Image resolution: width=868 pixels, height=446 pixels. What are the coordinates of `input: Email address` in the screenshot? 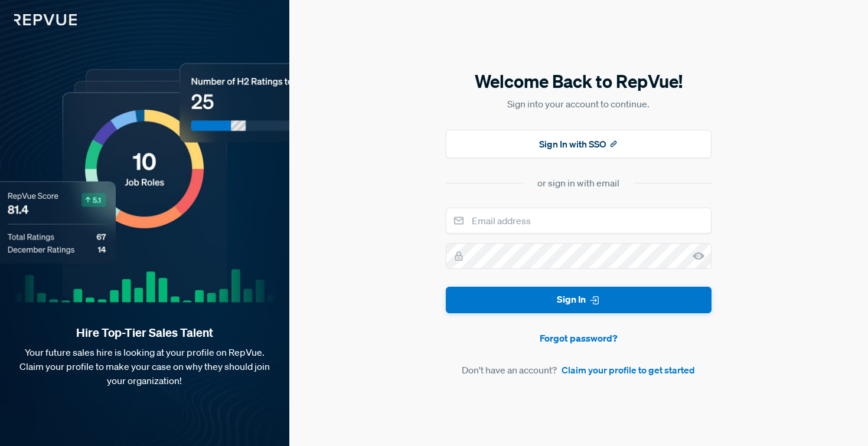 It's located at (579, 221).